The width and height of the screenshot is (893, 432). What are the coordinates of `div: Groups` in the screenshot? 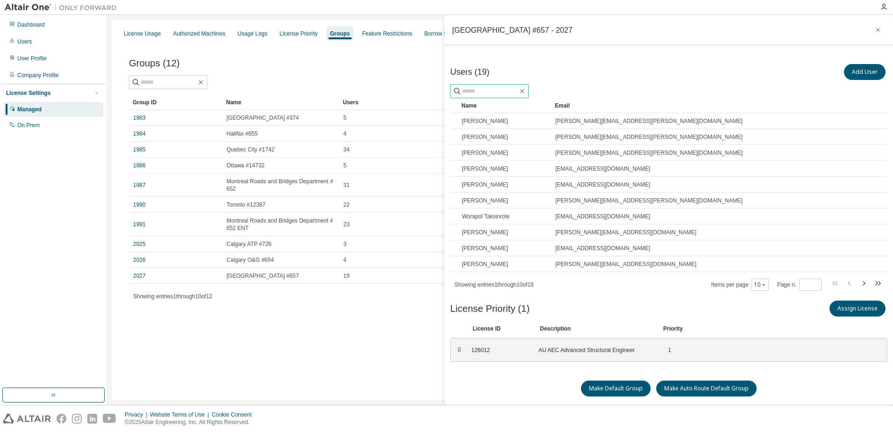 It's located at (340, 34).